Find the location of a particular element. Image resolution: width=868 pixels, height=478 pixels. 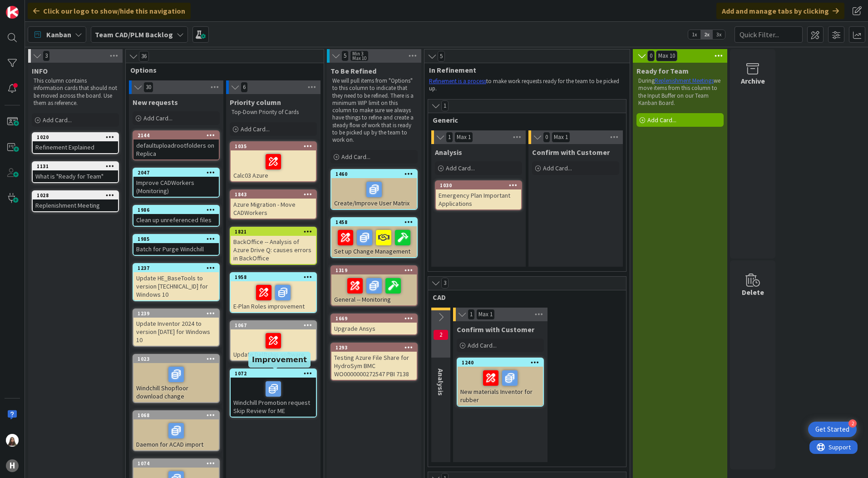

span: 2 is located at coordinates (441, 335).